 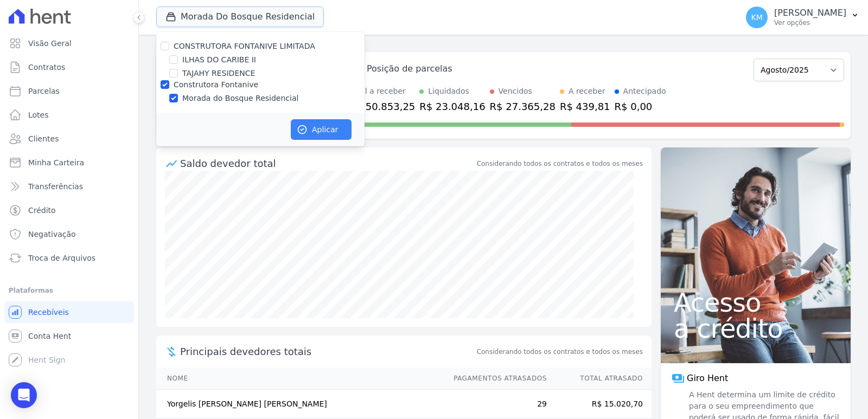 What do you see at coordinates (811, 23) in the screenshot?
I see `p: Ver opções` at bounding box center [811, 23].